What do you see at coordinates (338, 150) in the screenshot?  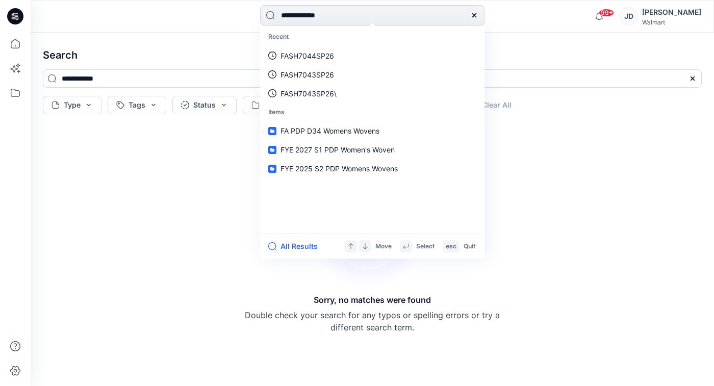 I see `span: FYE 2027 S1 PDP Women's Woven` at bounding box center [338, 150].